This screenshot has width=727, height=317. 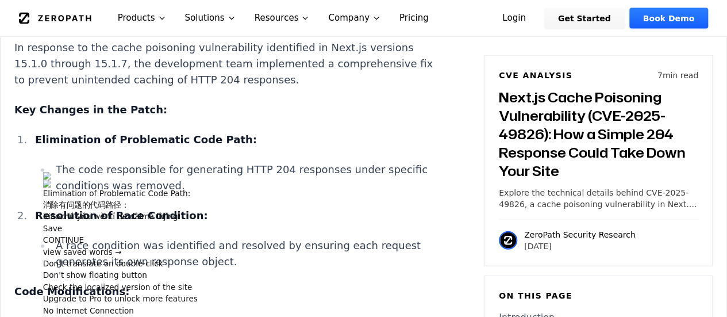 I want to click on h3: Next.js Cache Poisoning Vulnerability (CVE-2025-49826): How a Simple 204 Response Could Take Down..., so click(x=598, y=134).